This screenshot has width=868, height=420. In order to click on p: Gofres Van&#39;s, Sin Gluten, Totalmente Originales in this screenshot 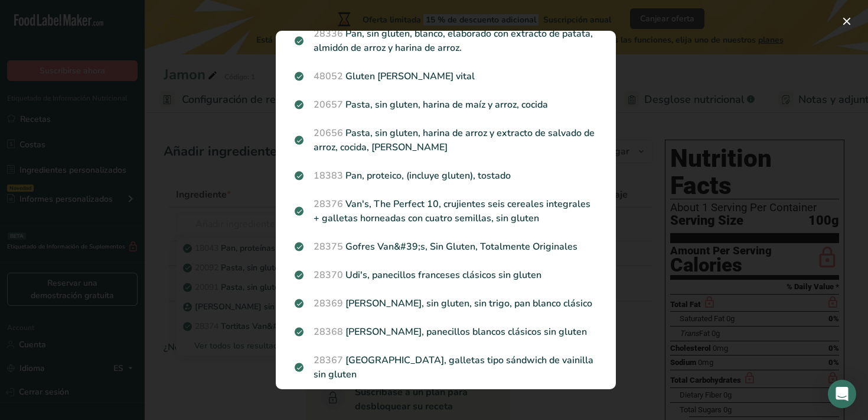, I will do `click(446, 246)`.